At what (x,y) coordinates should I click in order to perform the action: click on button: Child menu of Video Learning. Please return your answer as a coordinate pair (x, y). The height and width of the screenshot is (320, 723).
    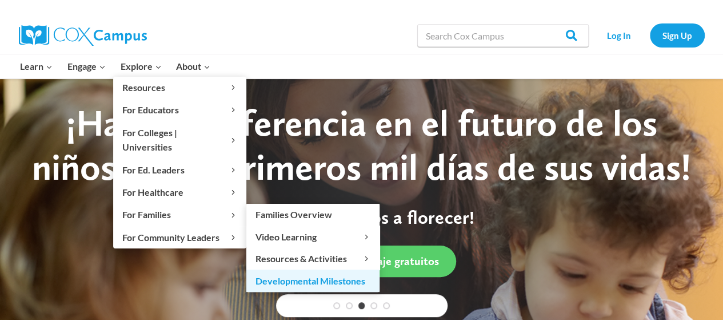
    Looking at the image, I should click on (313, 236).